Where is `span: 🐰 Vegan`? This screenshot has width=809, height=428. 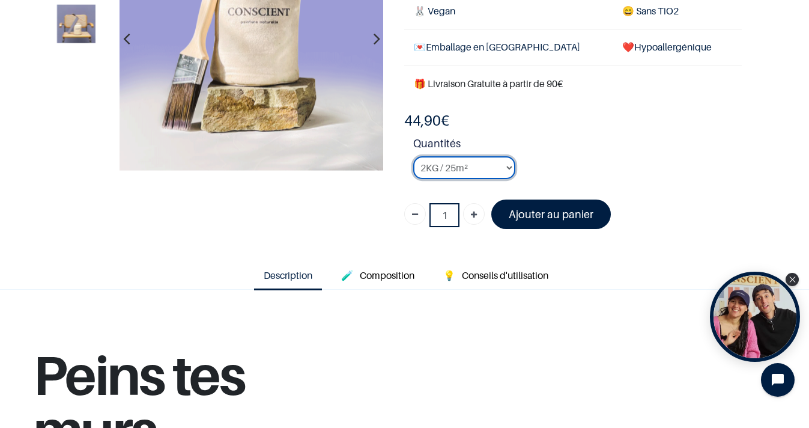 span: 🐰 Vegan is located at coordinates (434, 11).